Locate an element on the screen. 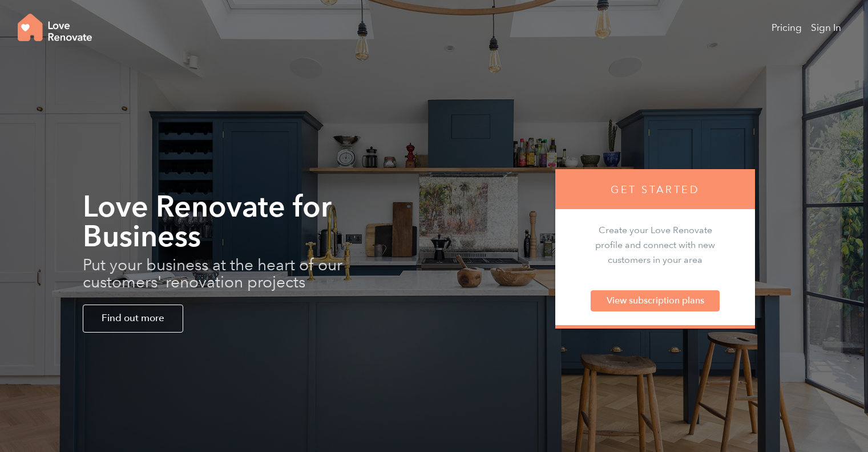 Image resolution: width=868 pixels, height=452 pixels. p: Put your business at the heart of our customers' renovation projects is located at coordinates (217, 274).